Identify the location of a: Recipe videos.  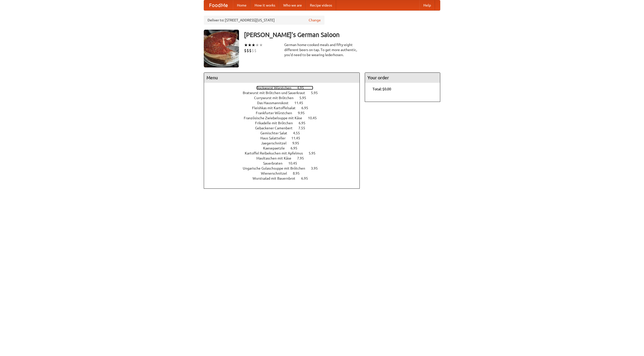
(321, 5).